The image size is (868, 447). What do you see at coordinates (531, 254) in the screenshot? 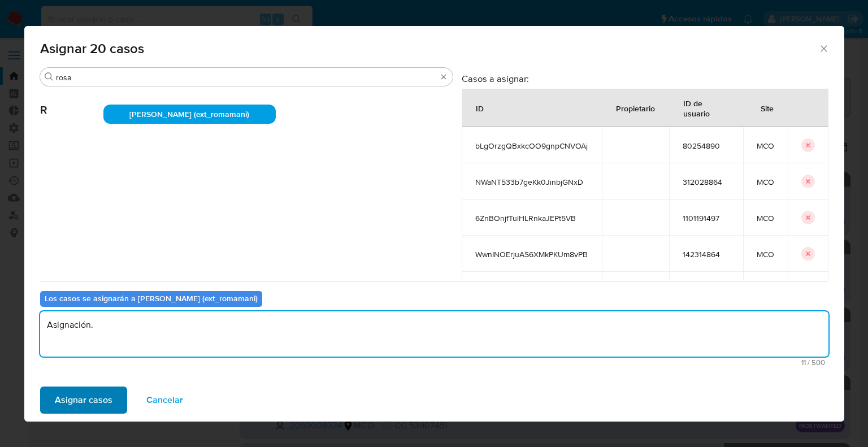
I see `span: WwnINOErjuAS6XMkPKUm8vPB` at bounding box center [531, 254].